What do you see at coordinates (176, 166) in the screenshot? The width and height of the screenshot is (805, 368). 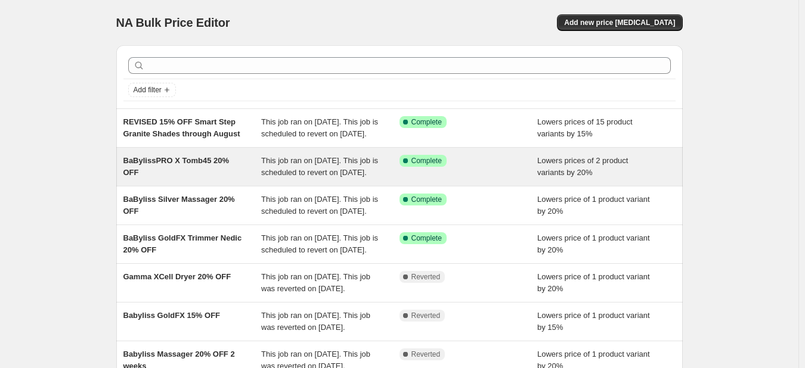 I see `span: BaBylissPRO X Tomb45 20% OFF` at bounding box center [176, 166].